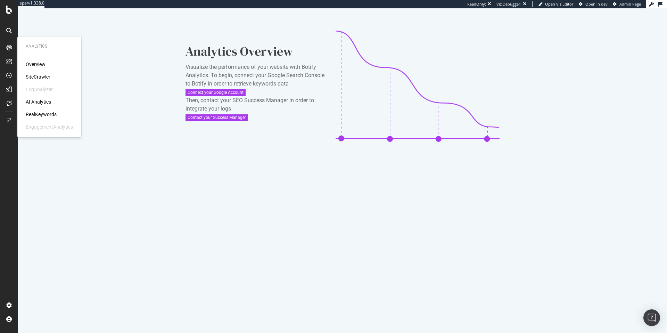 The image size is (667, 333). I want to click on div: ReadOnly:, so click(477, 4).